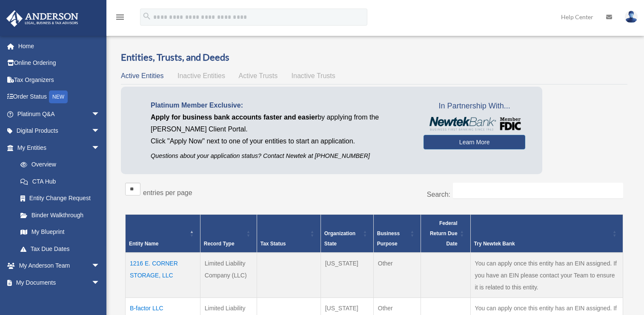  Describe the element at coordinates (60, 114) in the screenshot. I see `a: Platinum Q&Aarrow_drop_down` at that location.